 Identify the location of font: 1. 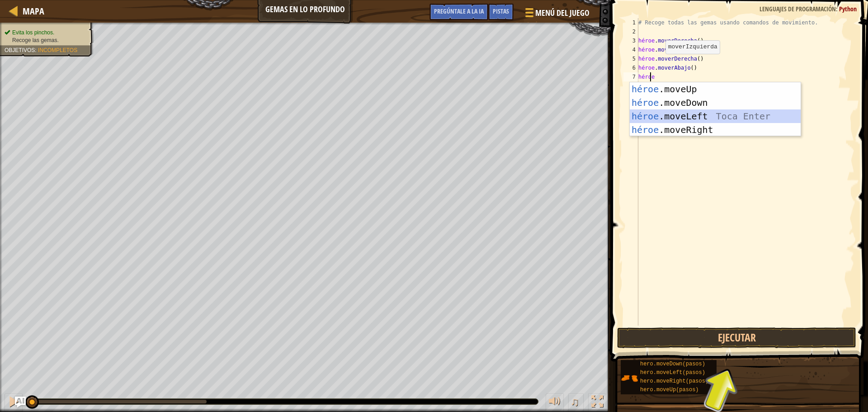
(634, 23).